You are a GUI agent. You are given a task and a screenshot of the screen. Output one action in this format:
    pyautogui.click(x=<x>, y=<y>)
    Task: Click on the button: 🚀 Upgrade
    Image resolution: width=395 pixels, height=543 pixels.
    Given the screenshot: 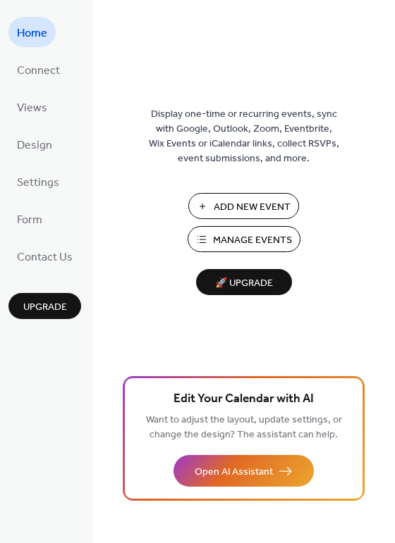 What is the action you would take?
    pyautogui.click(x=244, y=282)
    